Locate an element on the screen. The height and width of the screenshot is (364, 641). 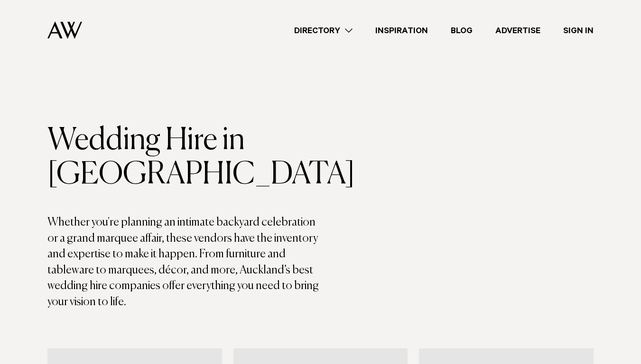
a: Sign In is located at coordinates (578, 30).